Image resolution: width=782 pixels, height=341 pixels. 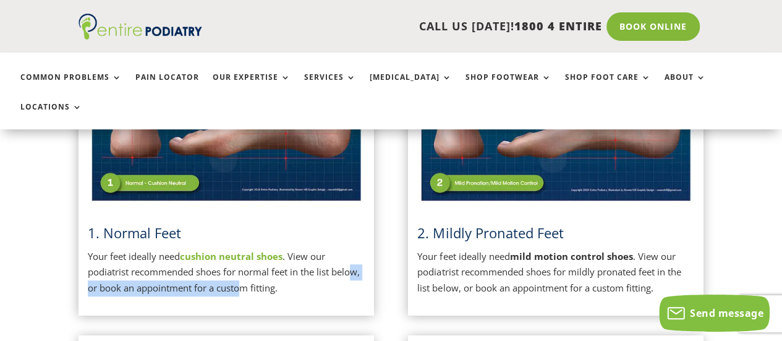 What do you see at coordinates (252, 86) in the screenshot?
I see `a: Our Expertise` at bounding box center [252, 86].